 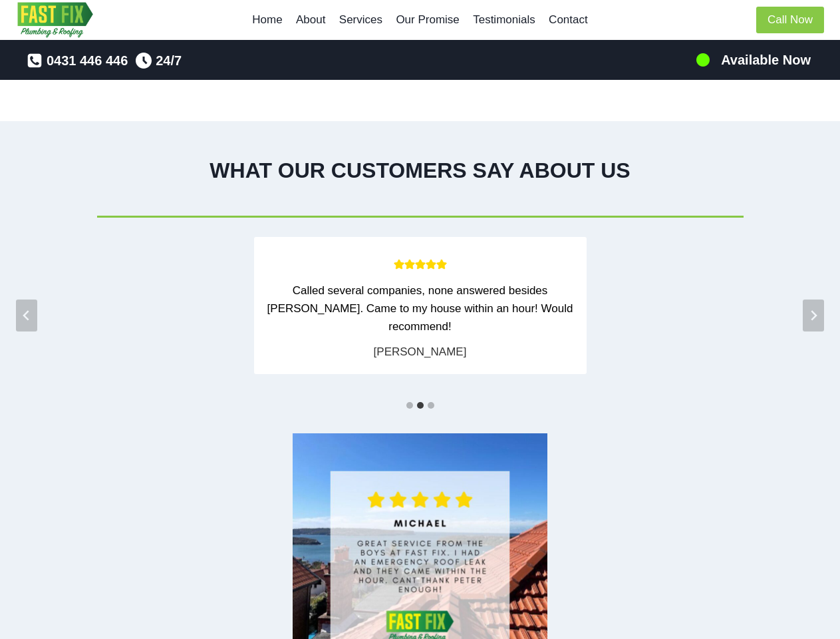 I want to click on a: Services, so click(x=361, y=20).